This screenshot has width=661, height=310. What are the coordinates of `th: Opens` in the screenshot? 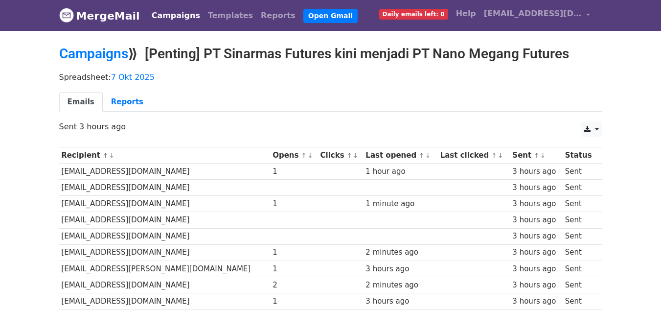 It's located at (293, 155).